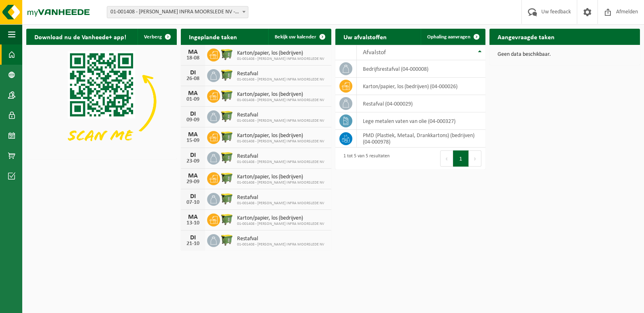  Describe the element at coordinates (178, 12) in the screenshot. I see `span: 01-001408 - H.ESSERS INFRA MOORSLEDE NV - MOORSLEDE` at that location.